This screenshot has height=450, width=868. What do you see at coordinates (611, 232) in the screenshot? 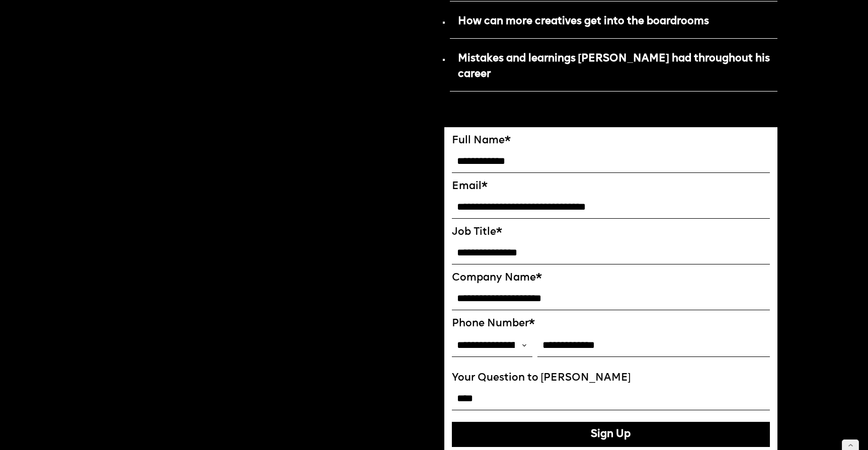
I see `label: Job Title` at bounding box center [611, 232].